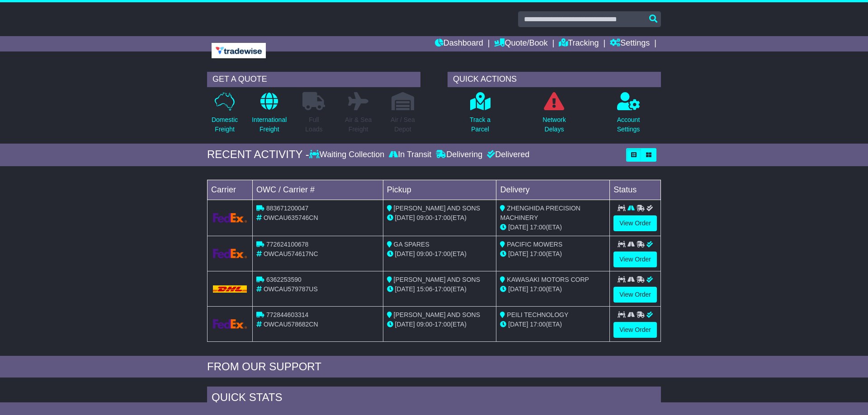 This screenshot has width=868, height=415. What do you see at coordinates (230, 289) in the screenshot?
I see `img: DHL.png` at bounding box center [230, 289].